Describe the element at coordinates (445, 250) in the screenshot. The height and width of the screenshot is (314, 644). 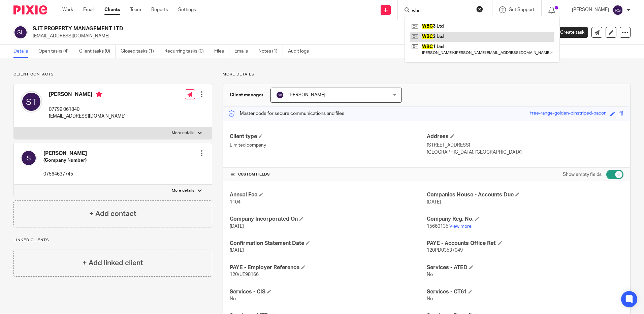
I see `span: 120PD03537049` at that location.